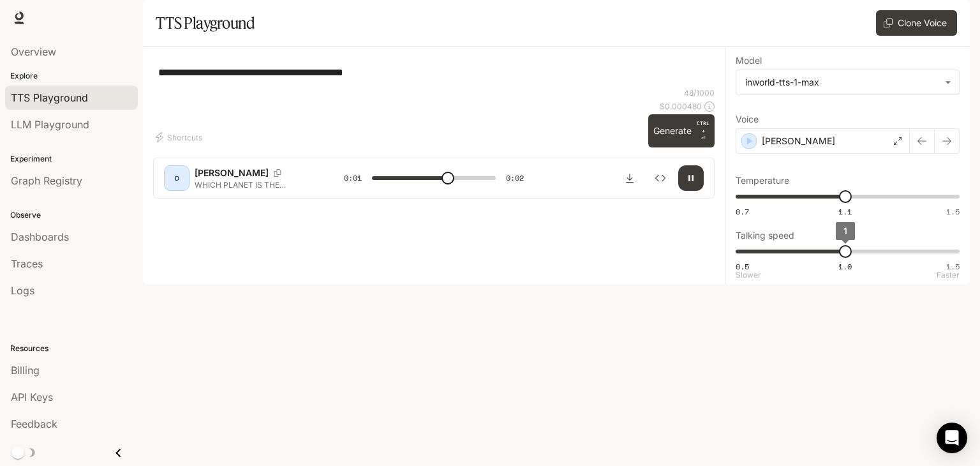 This screenshot has width=980, height=466. What do you see at coordinates (748, 120) in the screenshot?
I see `p: Voice` at bounding box center [748, 120].